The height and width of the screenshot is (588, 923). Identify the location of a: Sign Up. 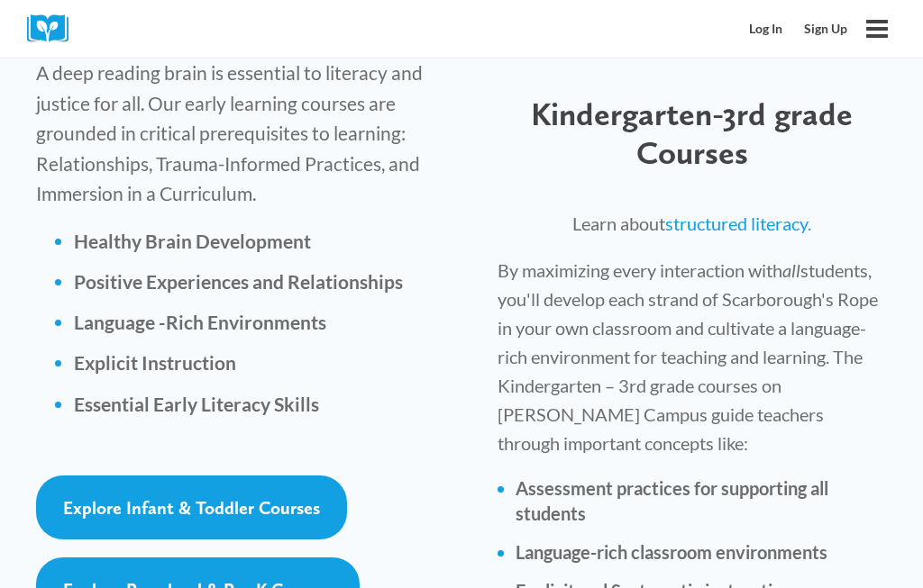
(826, 29).